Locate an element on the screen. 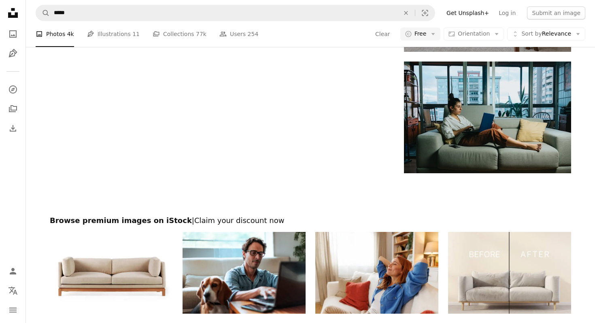 The height and width of the screenshot is (323, 595). button: Language is located at coordinates (13, 291).